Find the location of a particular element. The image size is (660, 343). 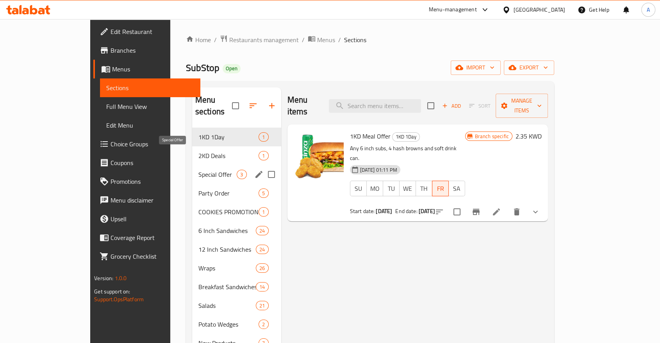

span: Edit Menu is located at coordinates (150, 125).